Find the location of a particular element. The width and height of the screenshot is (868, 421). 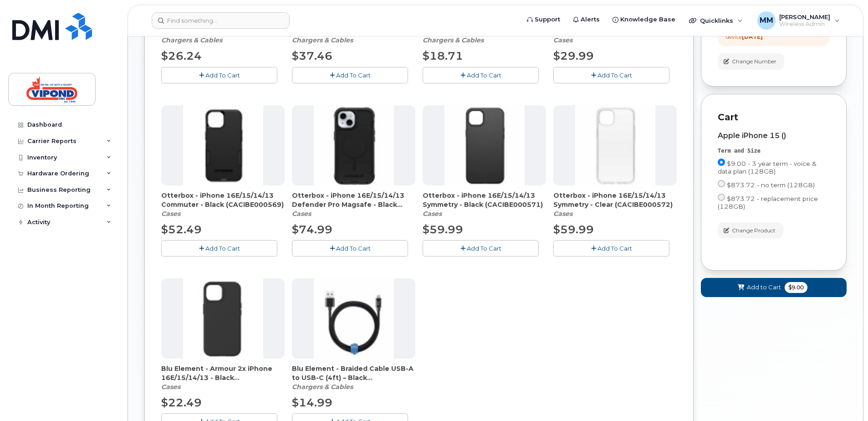

span: $74.99 is located at coordinates (312, 229).